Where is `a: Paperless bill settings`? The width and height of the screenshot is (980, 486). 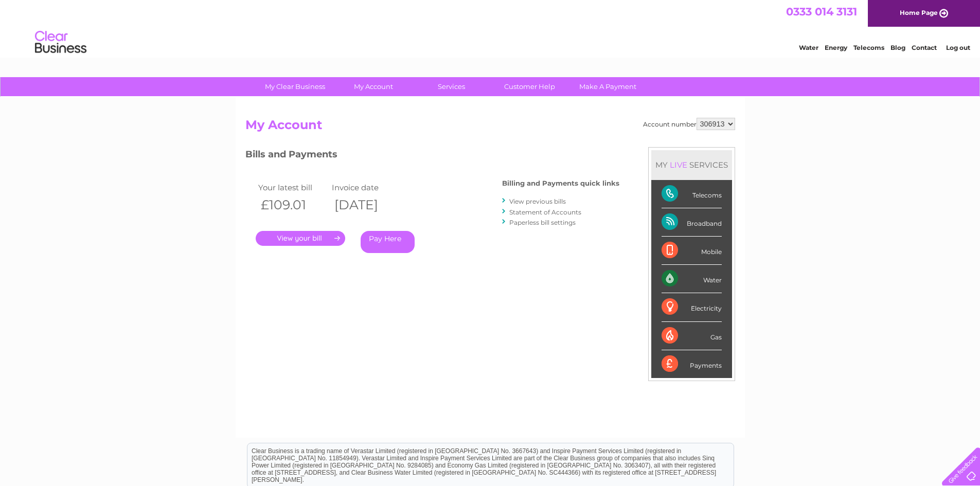
a: Paperless bill settings is located at coordinates (542, 222).